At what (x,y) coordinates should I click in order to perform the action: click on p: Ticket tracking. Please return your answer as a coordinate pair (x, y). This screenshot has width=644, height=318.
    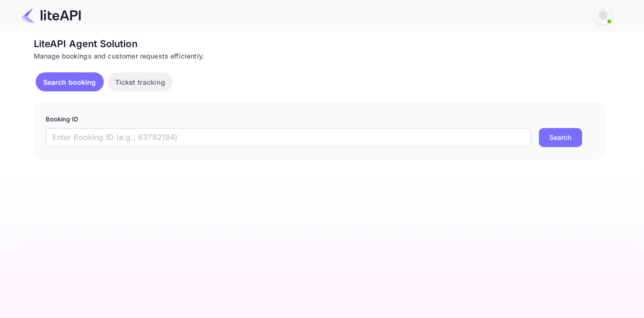
    Looking at the image, I should click on (140, 82).